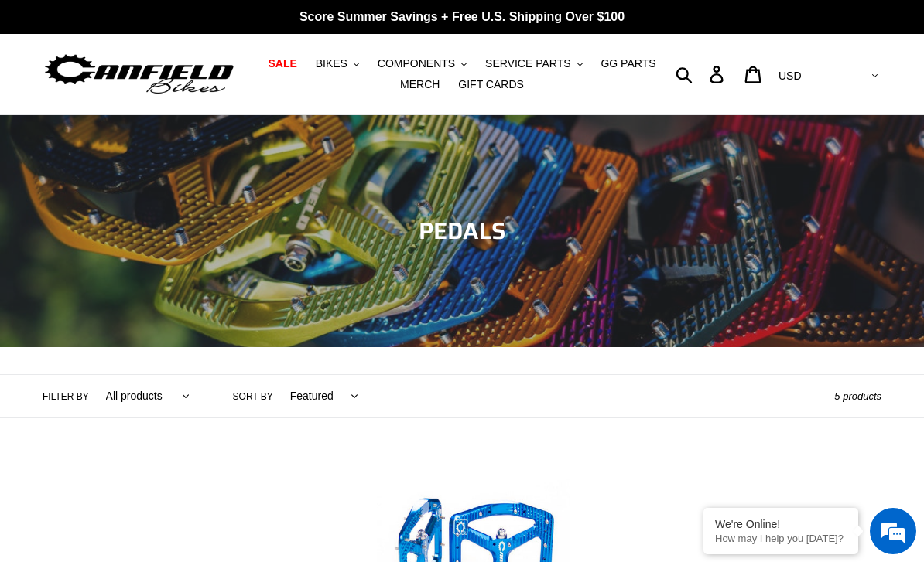 The width and height of the screenshot is (924, 562). Describe the element at coordinates (419, 84) in the screenshot. I see `span: MERCH` at that location.